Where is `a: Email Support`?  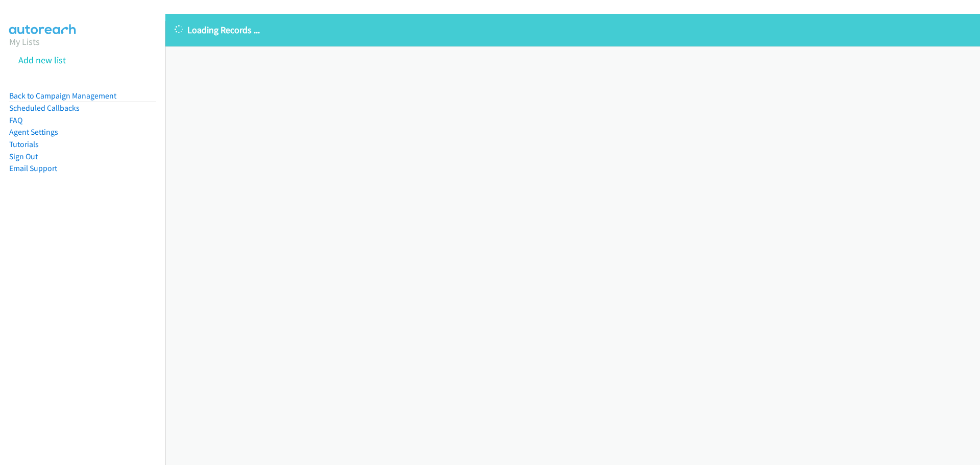 a: Email Support is located at coordinates (33, 168).